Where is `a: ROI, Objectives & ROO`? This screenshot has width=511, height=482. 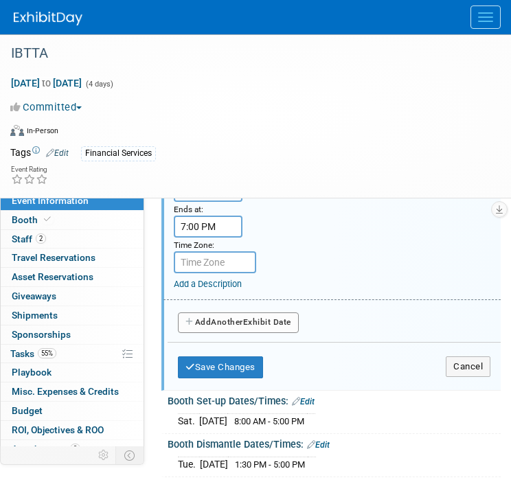 a: ROI, Objectives & ROO is located at coordinates (72, 430).